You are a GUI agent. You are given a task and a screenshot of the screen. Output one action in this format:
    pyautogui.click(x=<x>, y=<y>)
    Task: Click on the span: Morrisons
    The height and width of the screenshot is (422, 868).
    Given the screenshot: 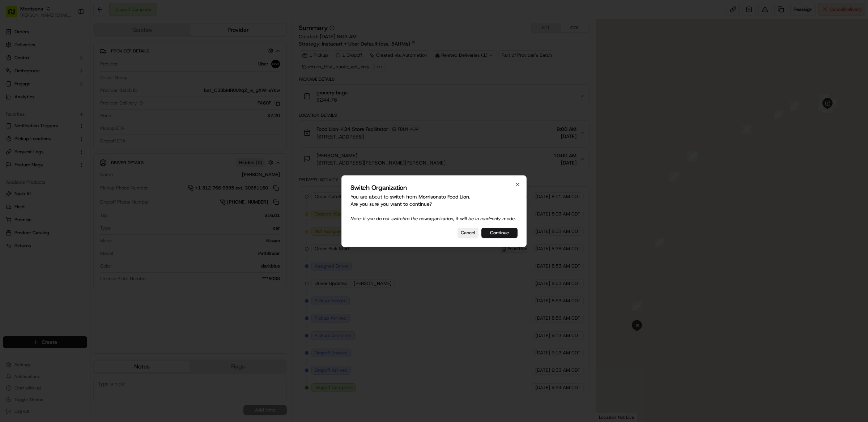 What is the action you would take?
    pyautogui.click(x=430, y=197)
    